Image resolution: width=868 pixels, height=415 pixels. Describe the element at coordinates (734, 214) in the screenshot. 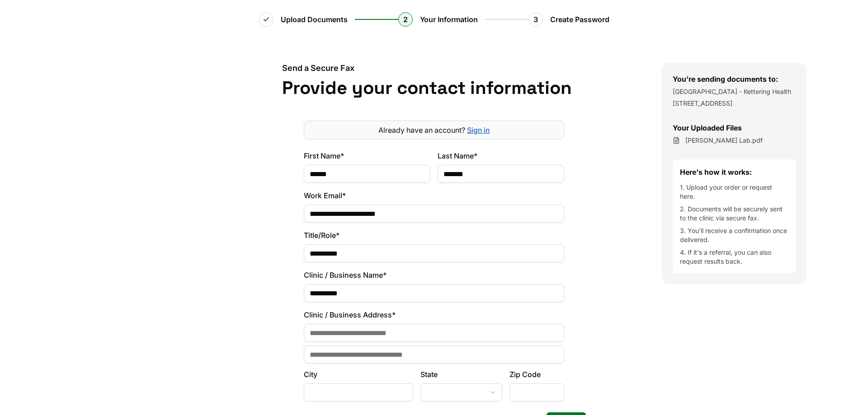

I see `li: 2. Documents will be securely sent to the clinic via secure fax.` at that location.